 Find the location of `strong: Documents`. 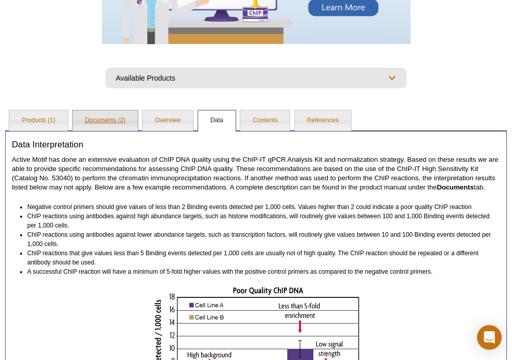

strong: Documents is located at coordinates (455, 187).